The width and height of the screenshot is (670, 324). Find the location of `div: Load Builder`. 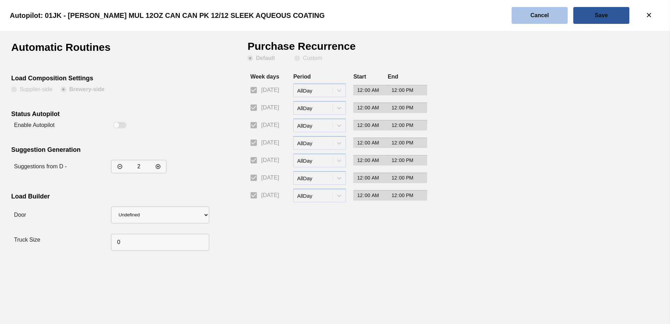

div: Load Builder is located at coordinates (108, 197).